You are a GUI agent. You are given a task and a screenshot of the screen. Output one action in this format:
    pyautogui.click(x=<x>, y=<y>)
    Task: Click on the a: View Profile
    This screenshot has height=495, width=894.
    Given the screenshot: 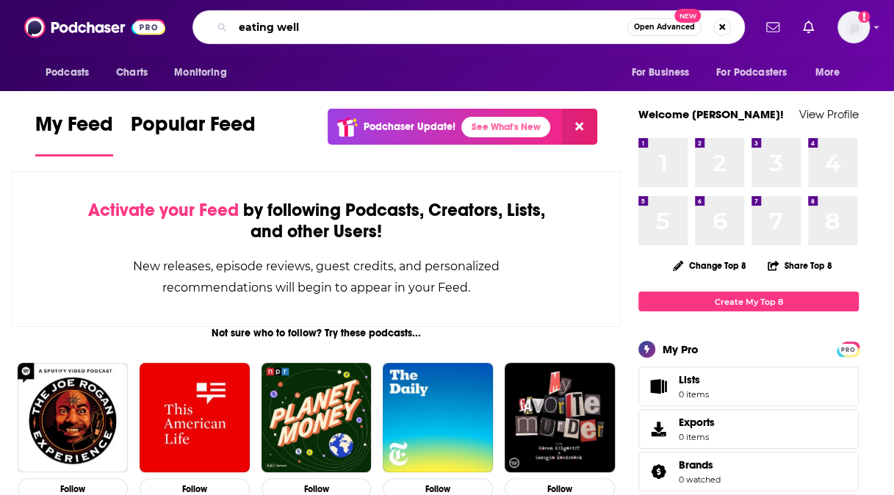 What is the action you would take?
    pyautogui.click(x=829, y=114)
    